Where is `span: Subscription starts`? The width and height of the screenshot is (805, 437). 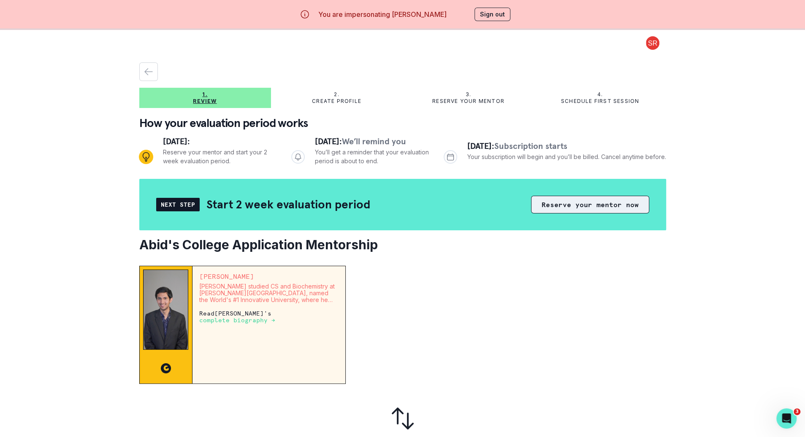
span: Subscription starts is located at coordinates (530, 146).